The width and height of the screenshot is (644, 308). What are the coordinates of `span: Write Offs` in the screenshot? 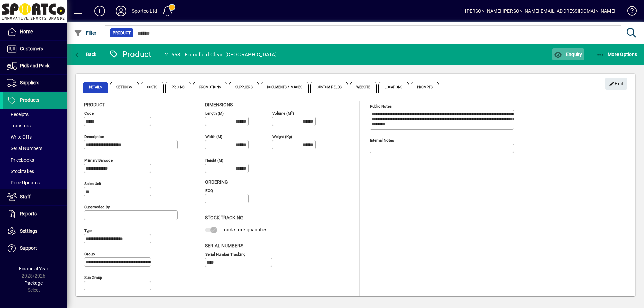 It's located at (19, 137).